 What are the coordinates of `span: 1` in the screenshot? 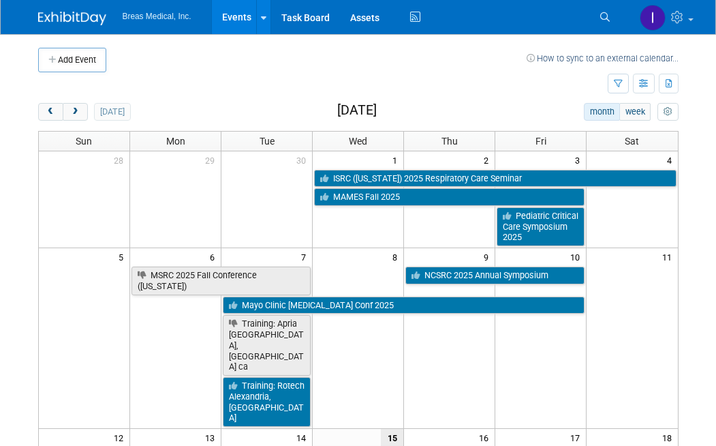 It's located at (397, 159).